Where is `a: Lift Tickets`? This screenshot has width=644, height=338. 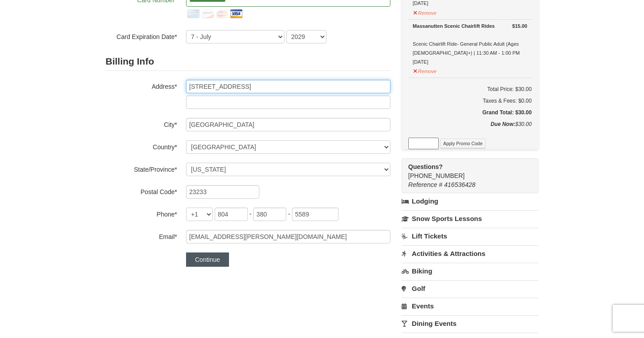 a: Lift Tickets is located at coordinates (470, 235).